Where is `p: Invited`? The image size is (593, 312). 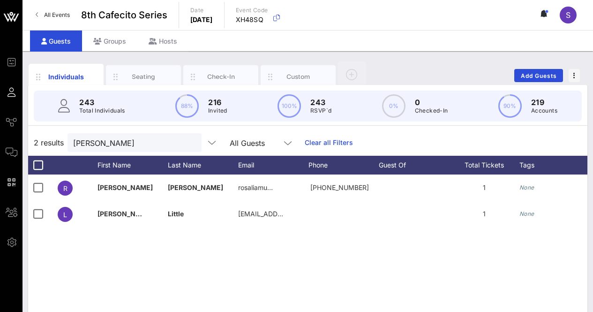 p: Invited is located at coordinates (218, 111).